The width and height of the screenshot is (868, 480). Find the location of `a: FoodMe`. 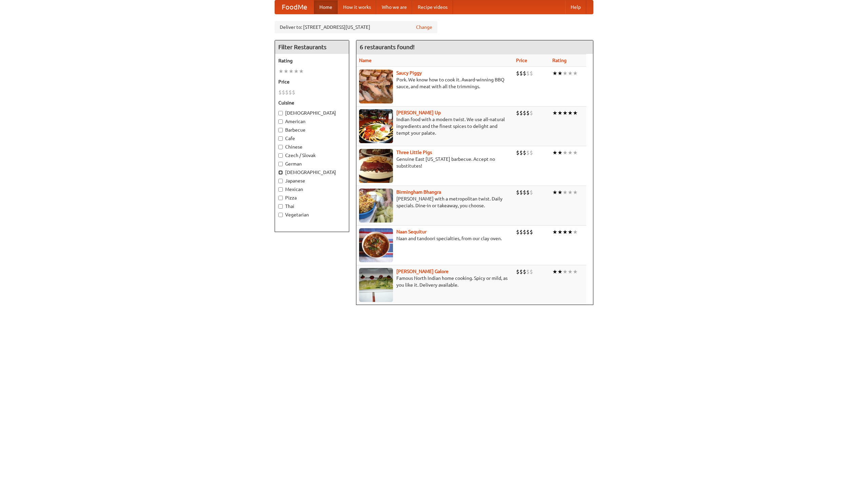

a: FoodMe is located at coordinates (294, 7).